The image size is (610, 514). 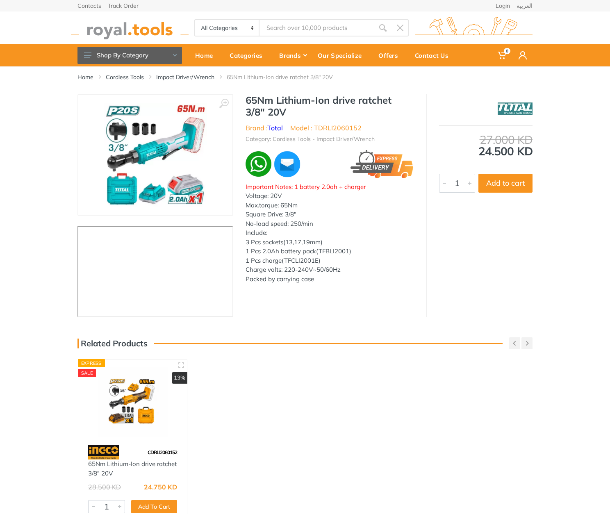 I want to click on a: Cordless Tools, so click(x=125, y=77).